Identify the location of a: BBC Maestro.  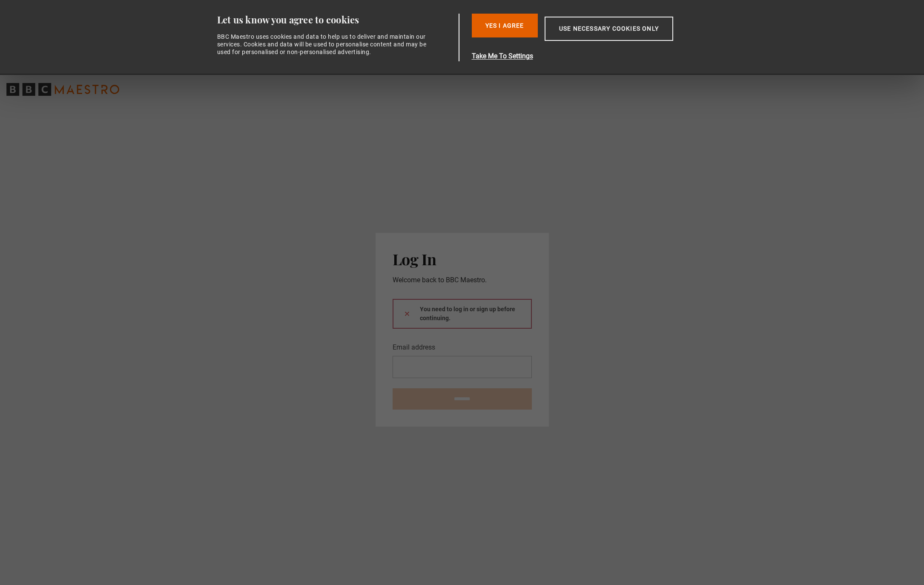
(63, 89).